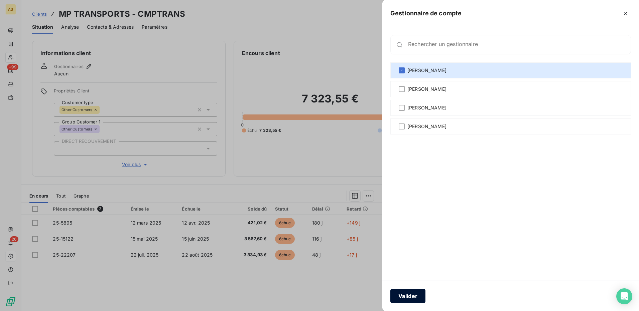 The width and height of the screenshot is (639, 311). I want to click on button: Valider, so click(408, 296).